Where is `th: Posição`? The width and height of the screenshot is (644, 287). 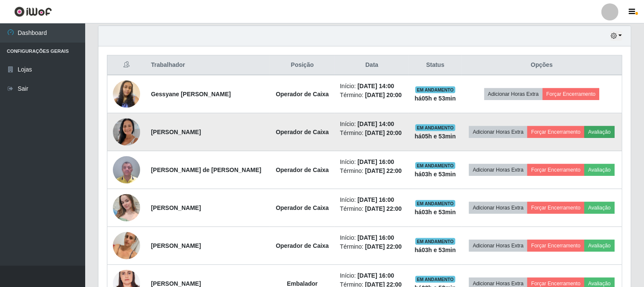
th: Posição is located at coordinates (302, 65).